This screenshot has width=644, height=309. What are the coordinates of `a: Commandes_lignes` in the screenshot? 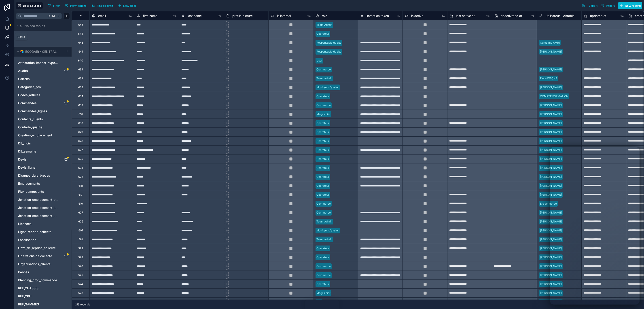 It's located at (39, 111).